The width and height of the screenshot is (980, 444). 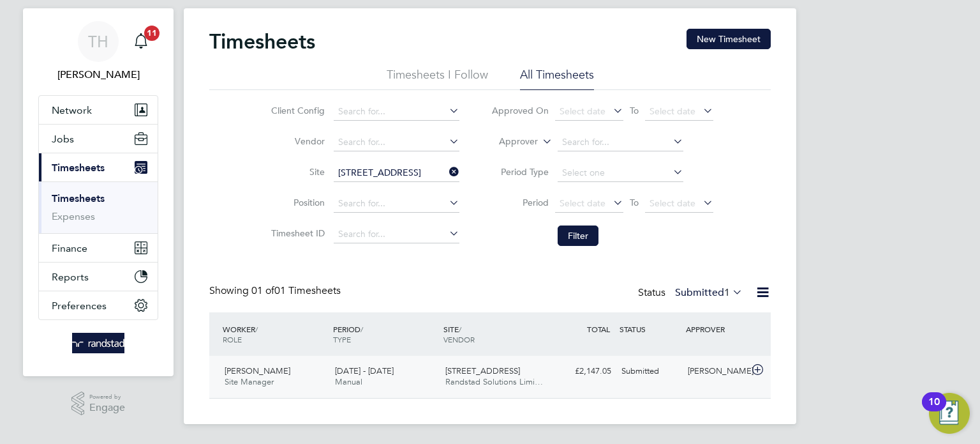 I want to click on label: Approved On, so click(x=520, y=110).